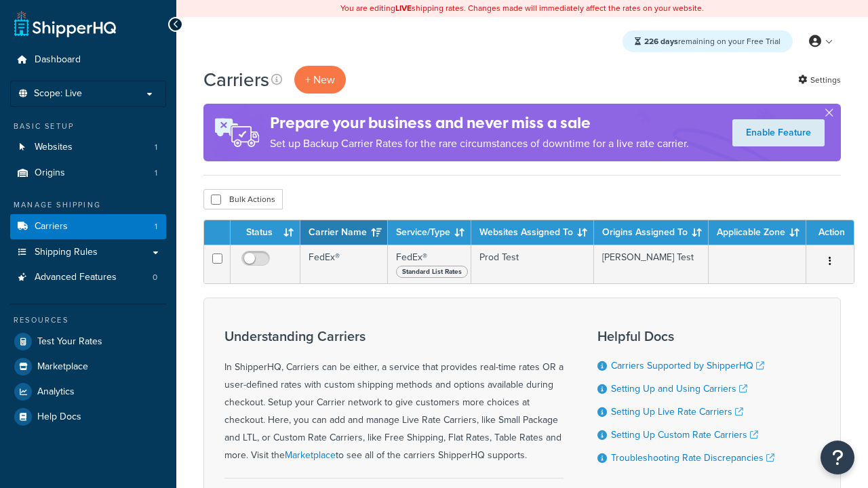 The height and width of the screenshot is (488, 868). I want to click on a: Carriers 1, so click(88, 226).